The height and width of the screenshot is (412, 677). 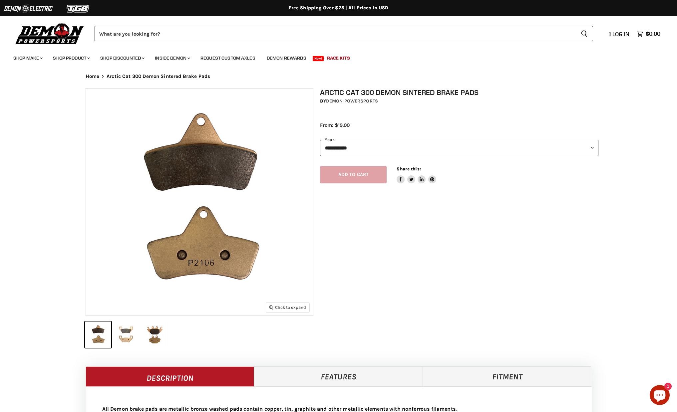 I want to click on inbox-online-store-chat: Shopify online store chat, so click(x=660, y=396).